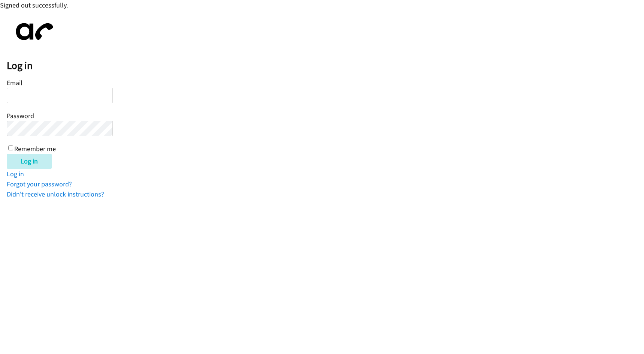 Image resolution: width=644 pixels, height=354 pixels. I want to click on input: Log in, so click(30, 161).